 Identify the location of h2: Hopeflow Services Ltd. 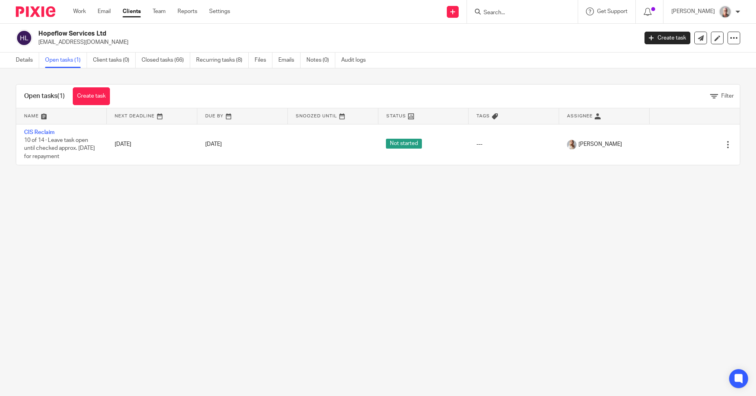
(276, 34).